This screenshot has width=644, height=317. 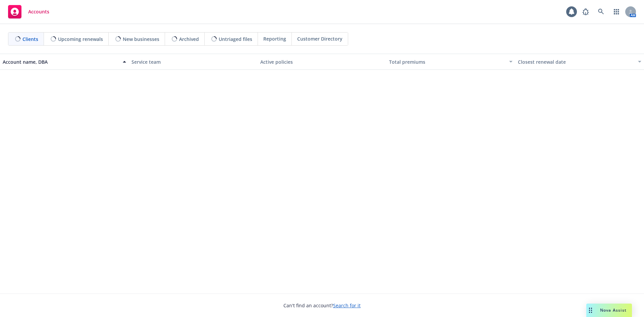 I want to click on div: Active policies, so click(x=322, y=62).